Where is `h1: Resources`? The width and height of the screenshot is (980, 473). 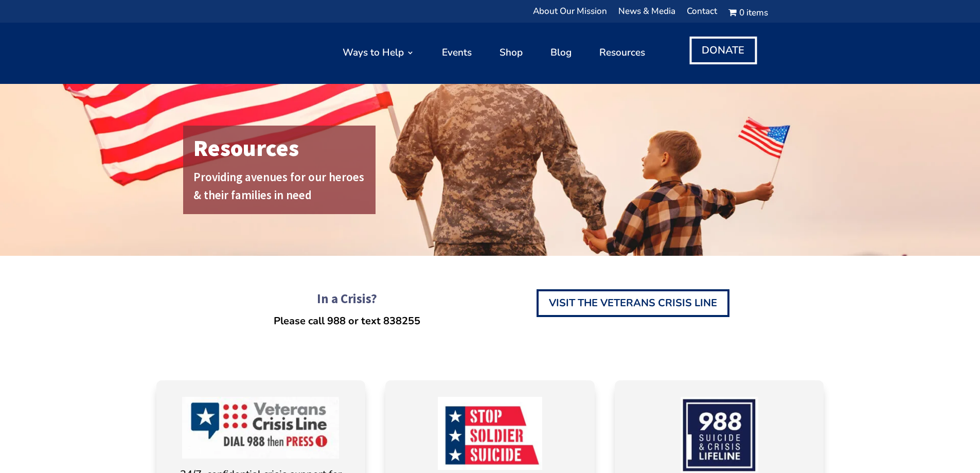
h1: Resources is located at coordinates (282, 151).